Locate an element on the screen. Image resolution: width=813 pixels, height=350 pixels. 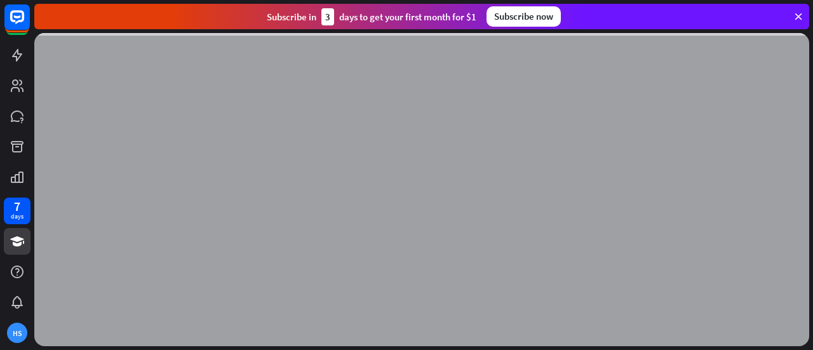
a: 7 days is located at coordinates (17, 211).